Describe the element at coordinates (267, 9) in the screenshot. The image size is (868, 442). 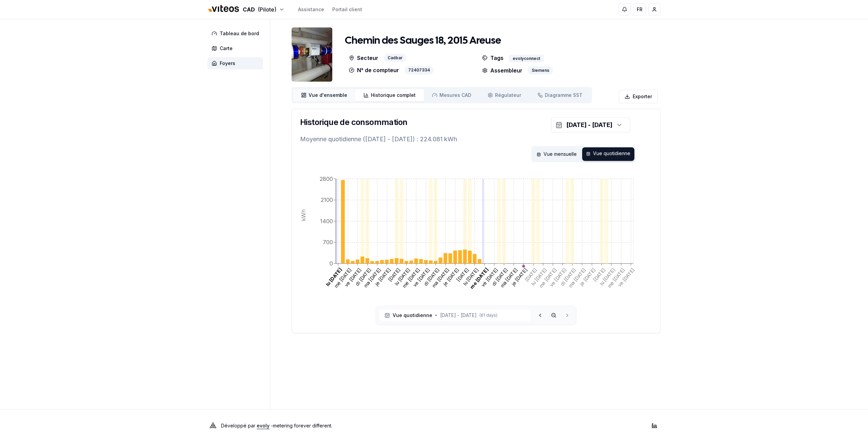
I see `span: (Pilote)` at that location.